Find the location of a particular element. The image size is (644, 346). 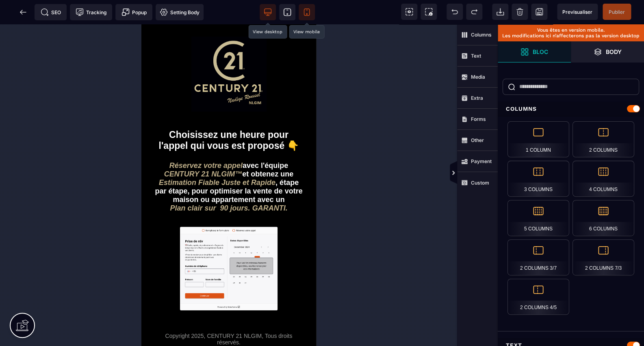

div: Columns is located at coordinates (571, 108).